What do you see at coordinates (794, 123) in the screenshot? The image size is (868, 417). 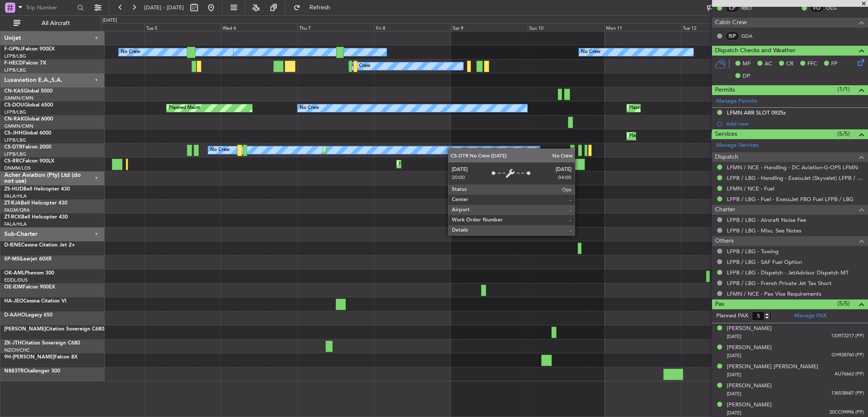 I see `div: Add new` at bounding box center [794, 123].